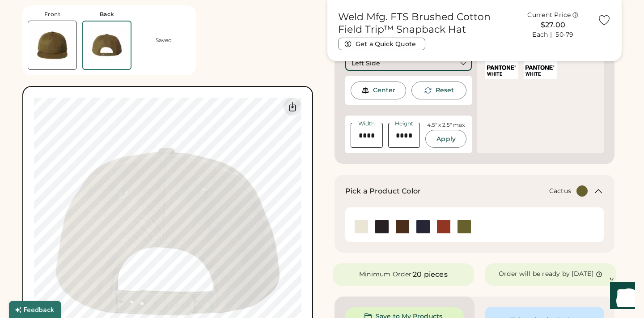 The image size is (644, 318). Describe the element at coordinates (446, 125) in the screenshot. I see `div: 4.5" x 2.5" max` at that location.